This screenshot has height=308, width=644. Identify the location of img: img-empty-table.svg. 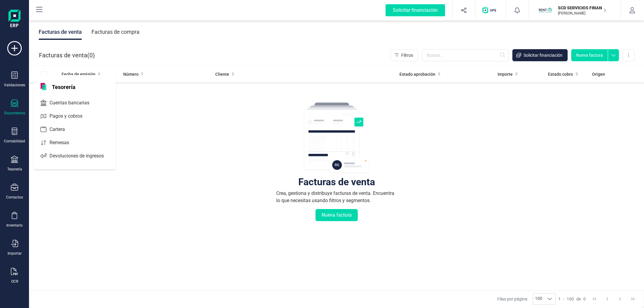
(336, 138).